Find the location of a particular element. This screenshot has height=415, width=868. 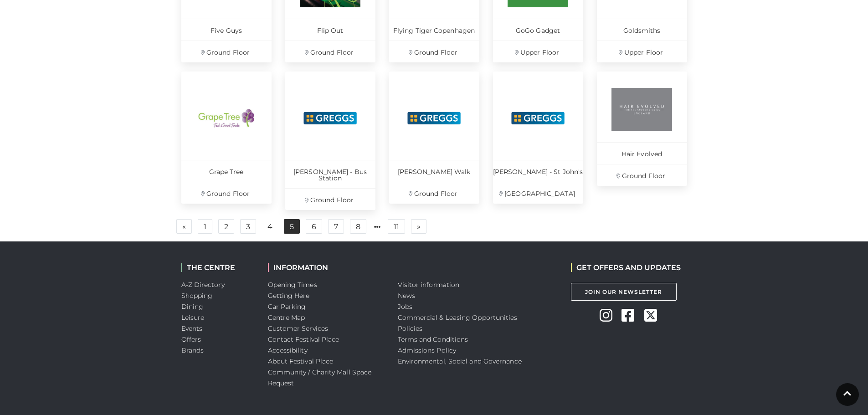

a: Join Our Newsletter is located at coordinates (624, 292).